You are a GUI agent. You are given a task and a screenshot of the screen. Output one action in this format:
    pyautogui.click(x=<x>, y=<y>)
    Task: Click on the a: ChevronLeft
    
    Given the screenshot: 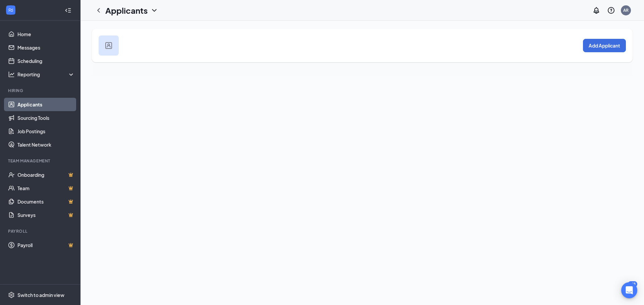 What is the action you would take?
    pyautogui.click(x=99, y=10)
    